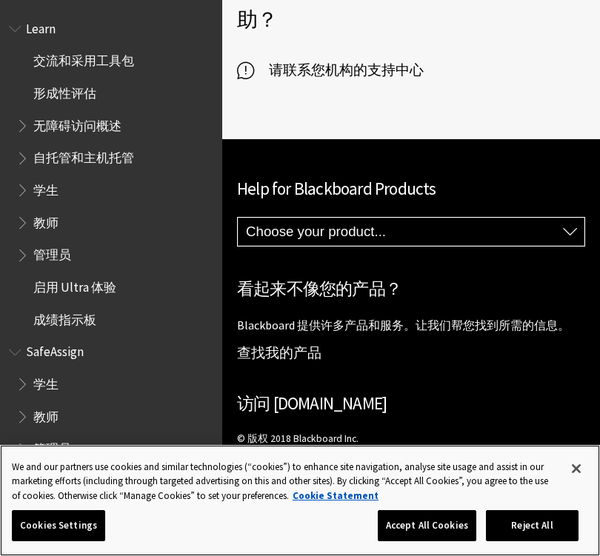  I want to click on button: Accept All Cookies, so click(426, 526).